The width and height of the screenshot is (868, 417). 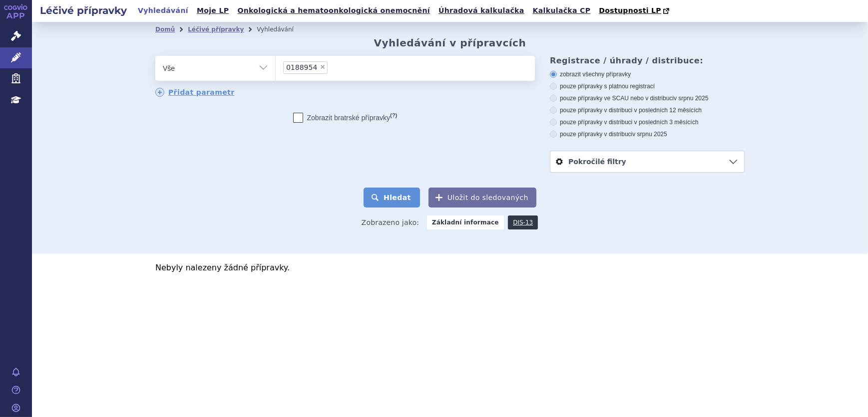 What do you see at coordinates (195, 92) in the screenshot?
I see `a: Přidat parametr` at bounding box center [195, 92].